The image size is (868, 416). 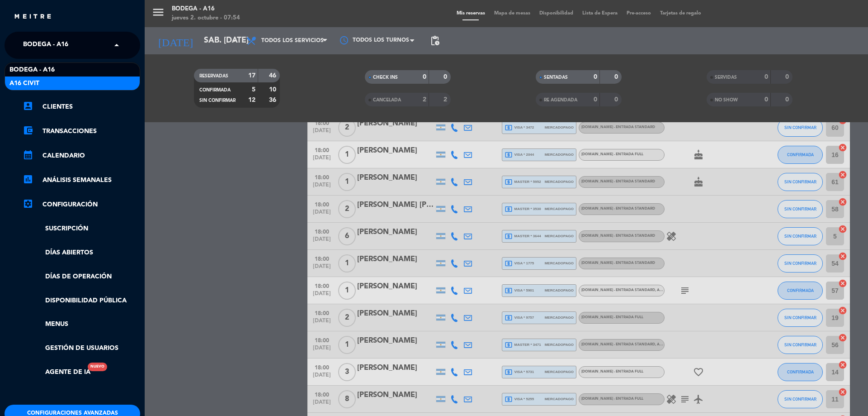 What do you see at coordinates (81, 276) in the screenshot?
I see `a: Días de Operación` at bounding box center [81, 276].